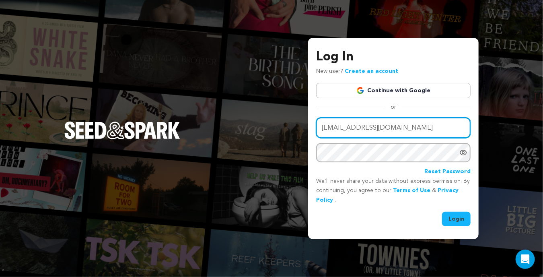 The height and width of the screenshot is (277, 543). I want to click on input: Email address, so click(393, 127).